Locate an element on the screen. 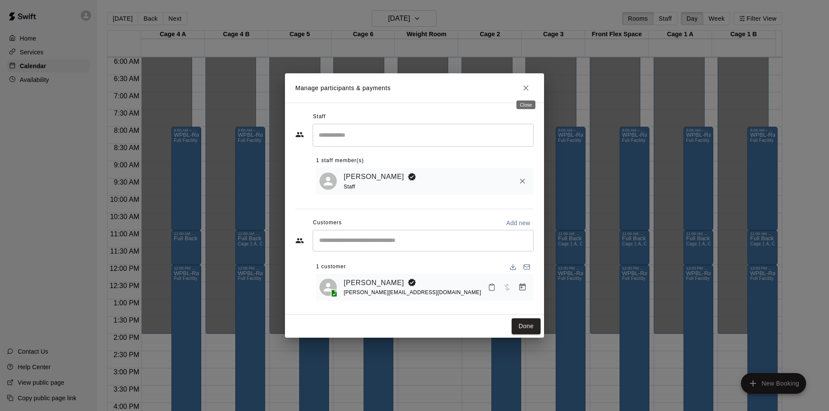 The height and width of the screenshot is (411, 829). button: Email participants is located at coordinates (527, 267).